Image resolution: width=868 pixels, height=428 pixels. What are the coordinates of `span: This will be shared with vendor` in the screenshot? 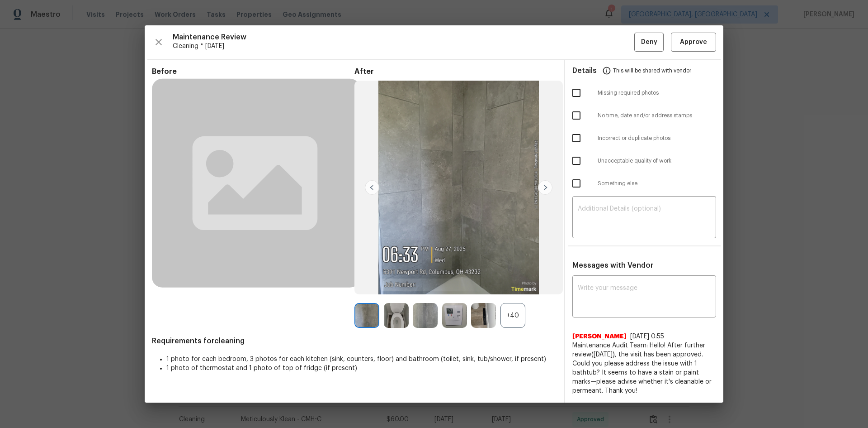 It's located at (652, 70).